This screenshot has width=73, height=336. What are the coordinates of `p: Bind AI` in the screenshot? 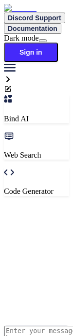 It's located at (36, 119).